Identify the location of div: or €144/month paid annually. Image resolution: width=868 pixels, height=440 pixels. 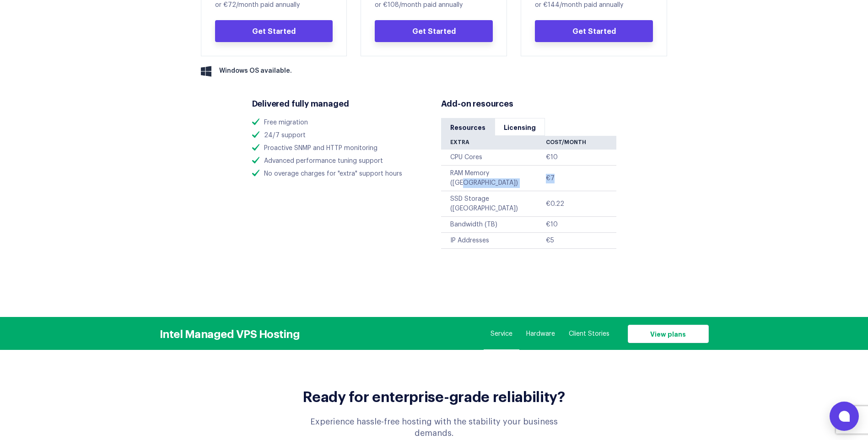
(594, 5).